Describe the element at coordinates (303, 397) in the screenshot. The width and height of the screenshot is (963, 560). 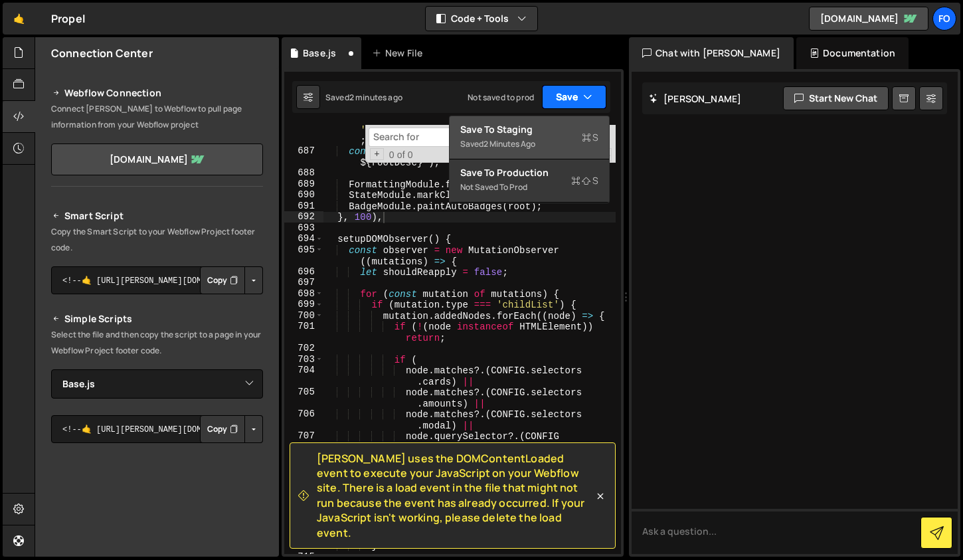
I see `div: 705` at that location.